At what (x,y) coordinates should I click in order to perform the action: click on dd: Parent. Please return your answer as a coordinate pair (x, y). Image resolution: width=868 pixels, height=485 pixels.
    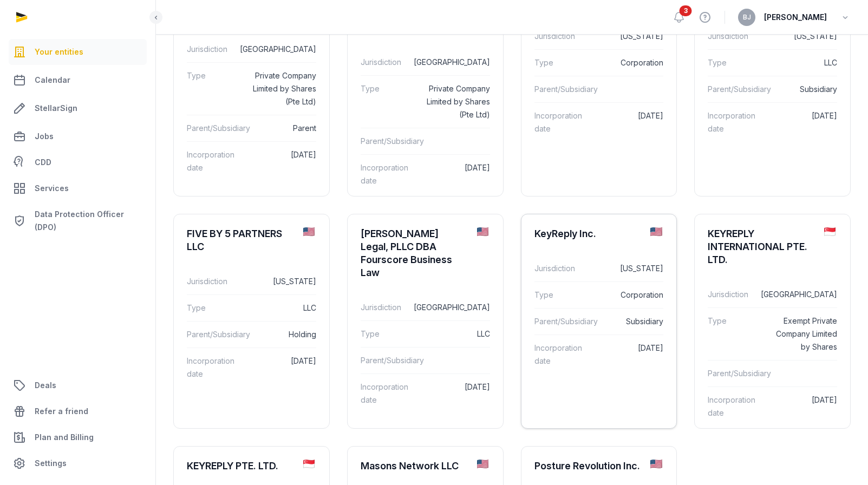
    Looking at the image, I should click on (281, 128).